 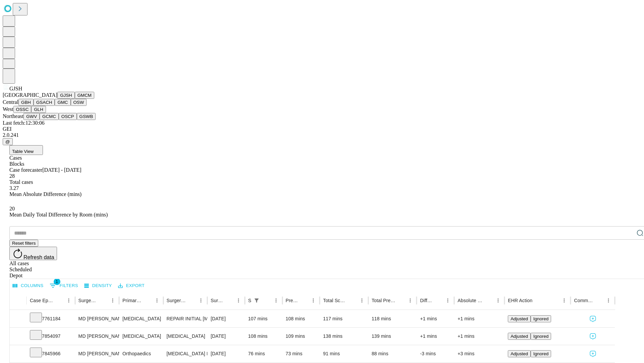 What do you see at coordinates (45, 194) in the screenshot?
I see `span: Mean Absolute Difference (mins)` at bounding box center [45, 194].